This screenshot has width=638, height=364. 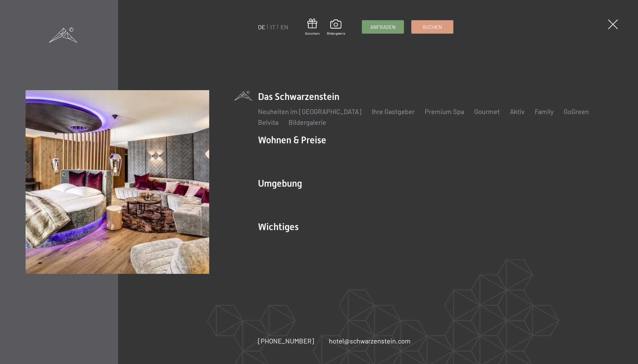 I want to click on img: Wellnesshotel Südtirol SCHWARZENSTEIN - Wellnessurlaub in den Alpen, Wandern und Wellness, so click(x=117, y=182).